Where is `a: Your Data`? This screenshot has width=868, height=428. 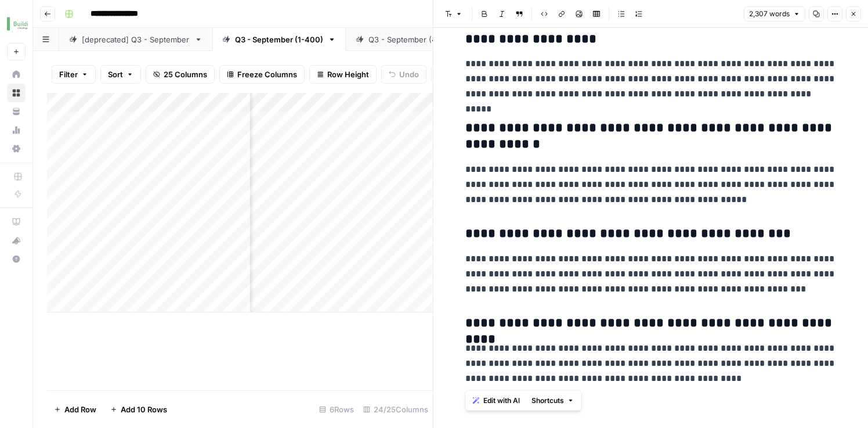
a: Your Data is located at coordinates (17, 112).